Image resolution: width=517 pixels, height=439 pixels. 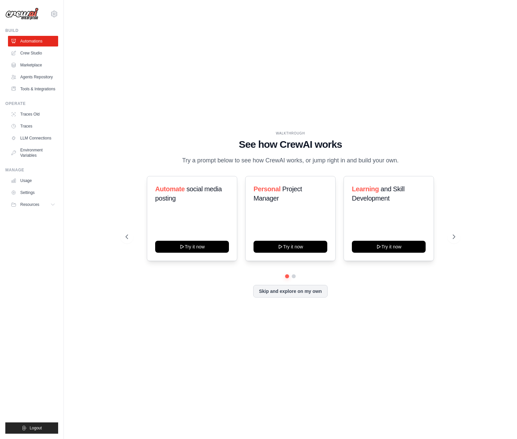 I want to click on div: Build, so click(x=32, y=31).